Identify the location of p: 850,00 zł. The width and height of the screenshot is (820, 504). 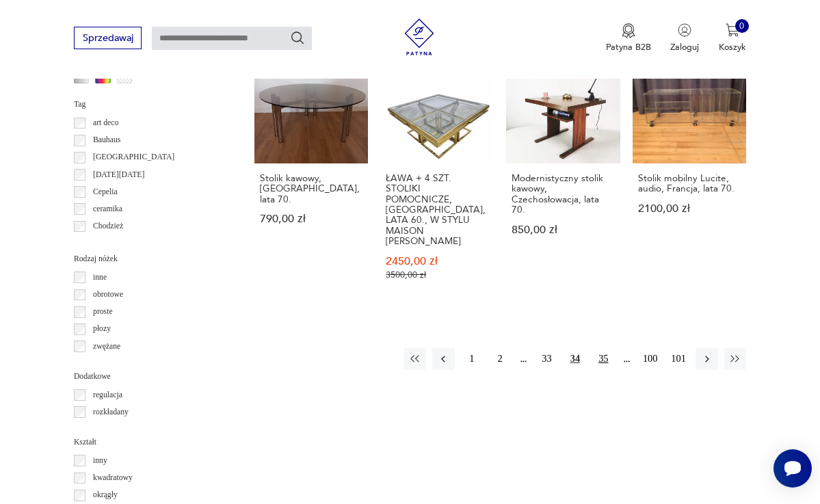
(563, 229).